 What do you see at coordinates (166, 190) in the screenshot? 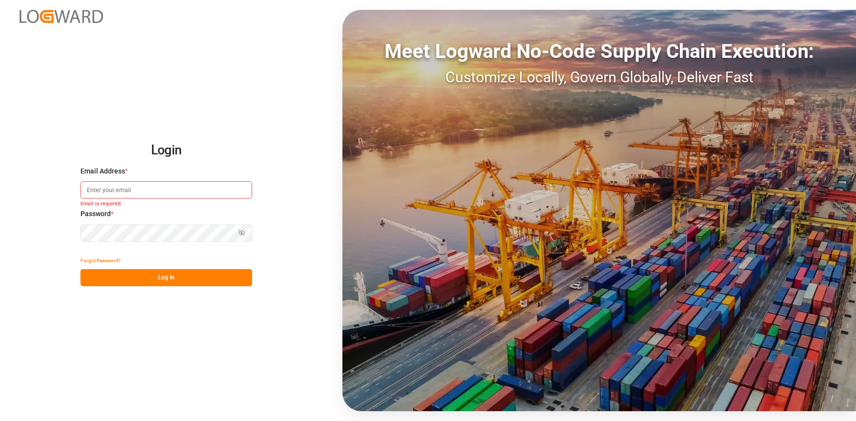
I see `input: Enter your email` at bounding box center [166, 190].